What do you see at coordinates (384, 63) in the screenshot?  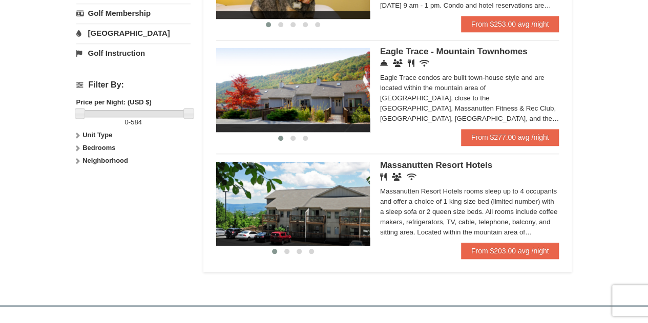 I see `i: Concierge Desk` at bounding box center [384, 63].